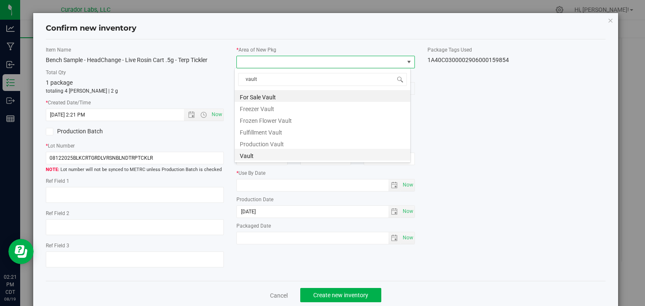 The image size is (645, 306). What do you see at coordinates (341, 296) in the screenshot?
I see `button: Create new inventory` at bounding box center [341, 296].